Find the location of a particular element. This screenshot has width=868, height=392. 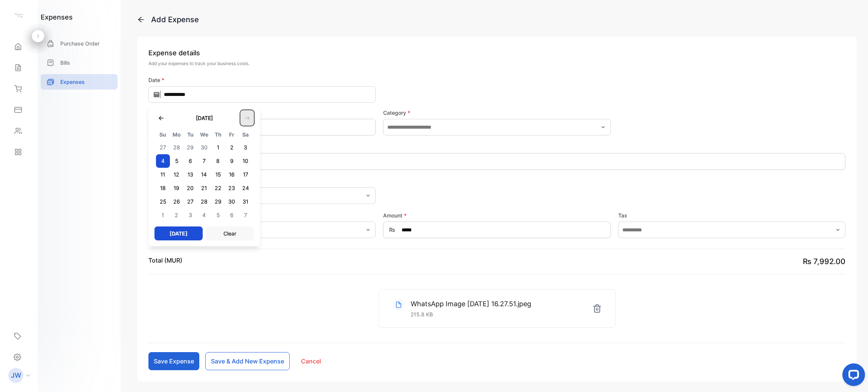

span: Sa is located at coordinates (245, 135).